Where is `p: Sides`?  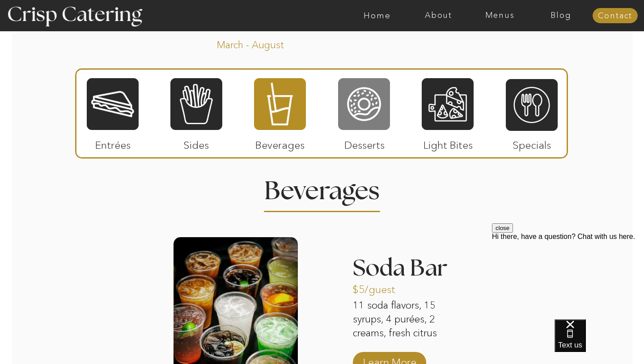
p: Sides is located at coordinates (196, 143).